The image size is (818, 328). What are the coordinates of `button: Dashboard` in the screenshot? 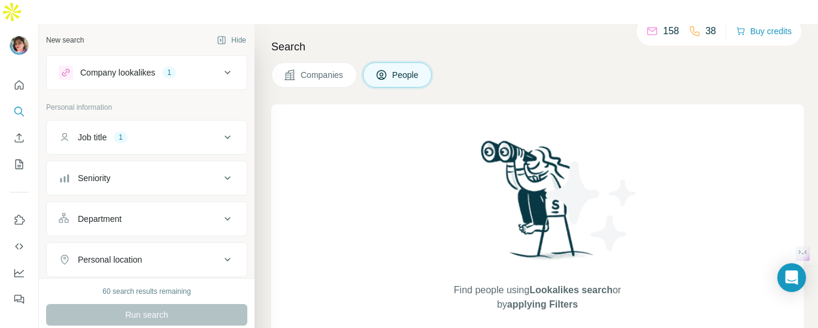 It's located at (19, 272).